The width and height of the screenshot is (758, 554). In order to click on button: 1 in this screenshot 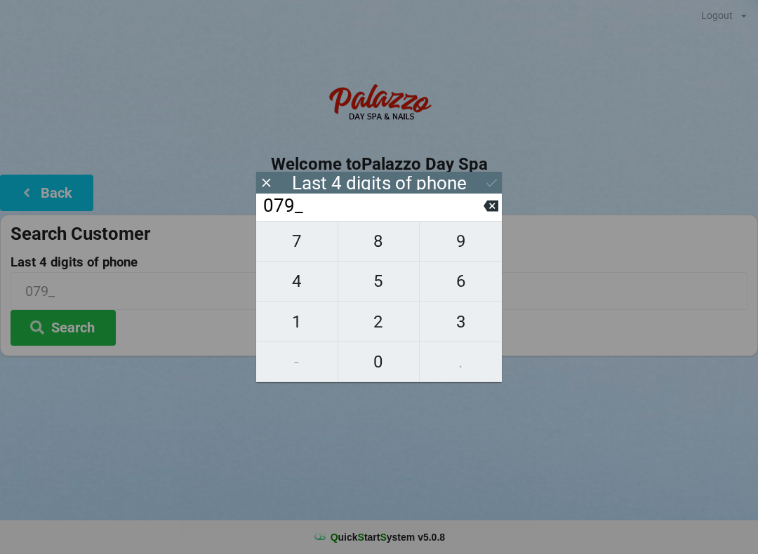, I will do `click(297, 321)`.